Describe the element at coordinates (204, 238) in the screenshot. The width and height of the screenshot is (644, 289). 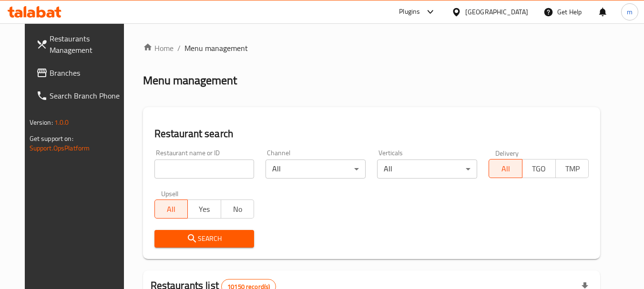
I see `span: Search` at that location.